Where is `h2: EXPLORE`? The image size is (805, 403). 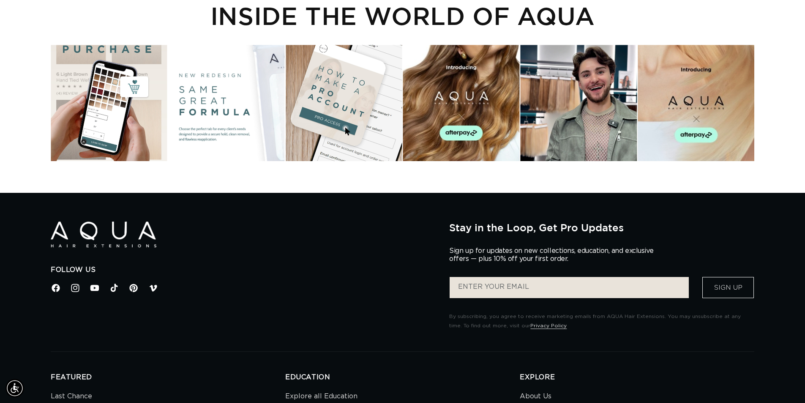 h2: EXPLORE is located at coordinates (637, 377).